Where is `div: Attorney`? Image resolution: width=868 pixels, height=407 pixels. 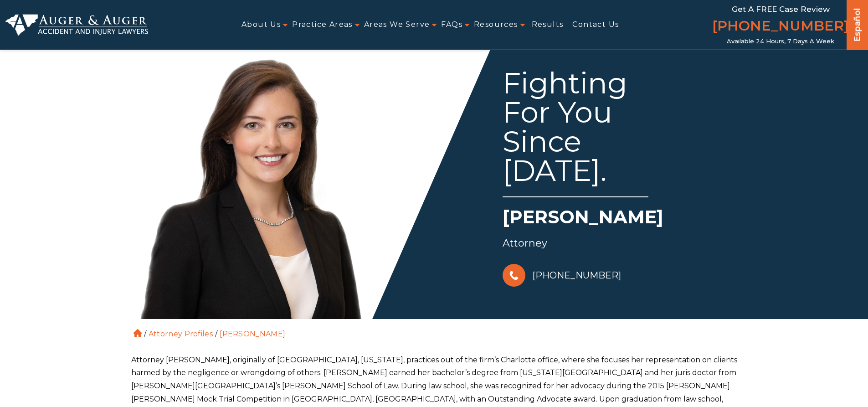
div: Attorney is located at coordinates (620, 244).